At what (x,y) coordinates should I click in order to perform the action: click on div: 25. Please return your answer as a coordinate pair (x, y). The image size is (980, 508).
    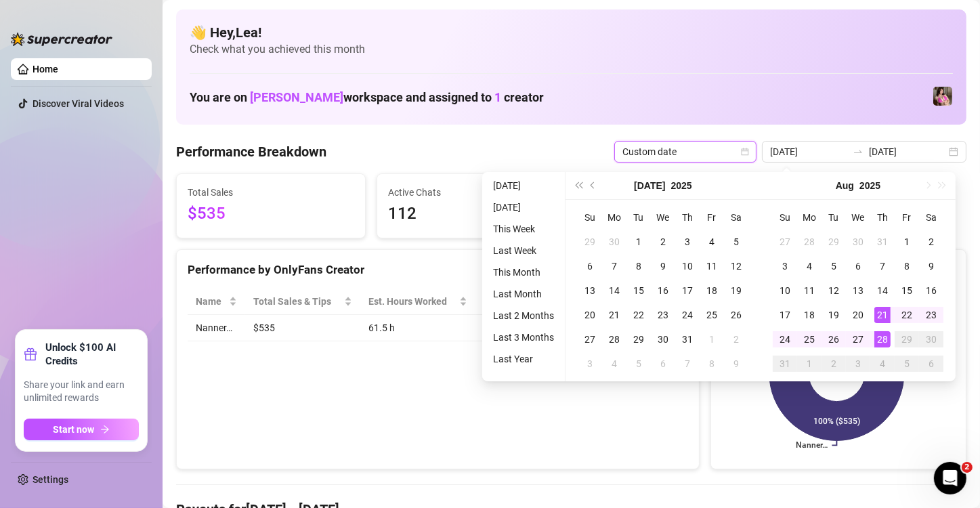
    Looking at the image, I should click on (712, 315).